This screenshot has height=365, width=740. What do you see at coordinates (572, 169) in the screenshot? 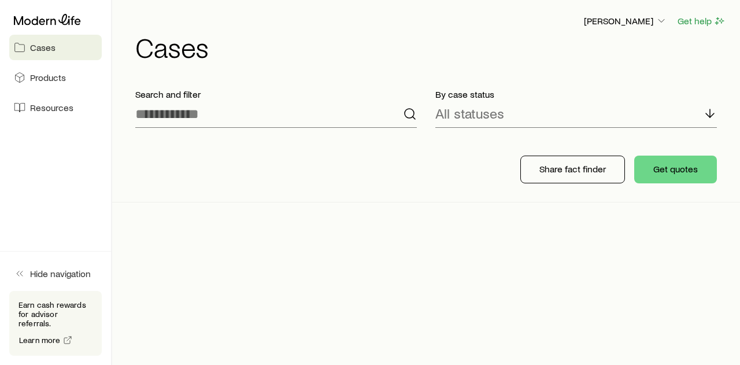
I see `button: Share fact finder` at bounding box center [572, 169].